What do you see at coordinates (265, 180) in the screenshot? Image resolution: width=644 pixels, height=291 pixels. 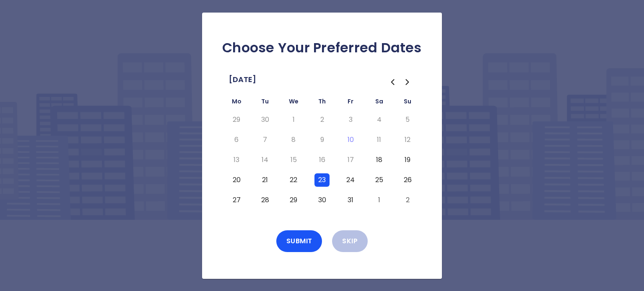 I see `button: Tuesday, October 21st, 2025` at bounding box center [265, 180].